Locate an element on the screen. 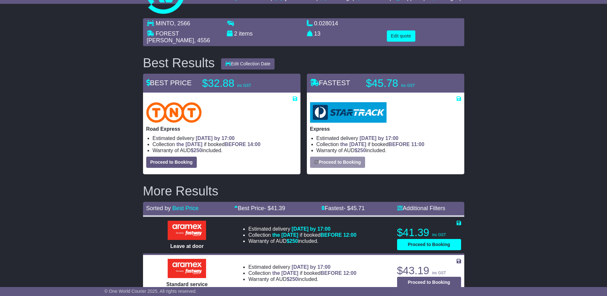 This screenshot has width=607, height=296. img: StarTrack: Express is located at coordinates (348, 112).